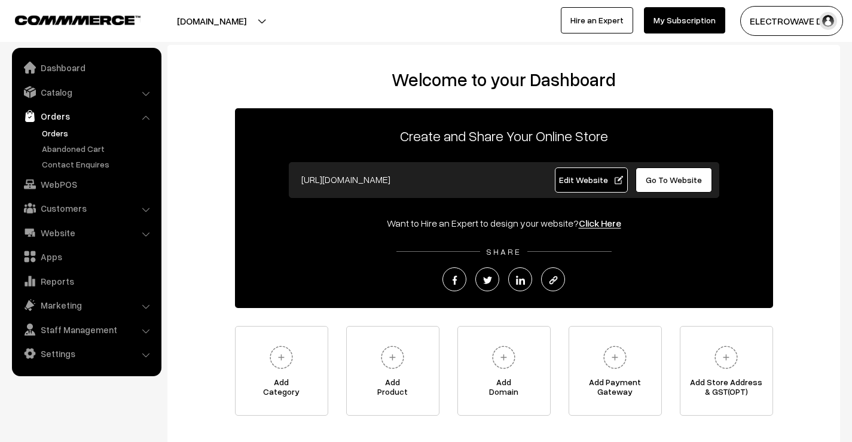  I want to click on img: user, so click(828, 21).